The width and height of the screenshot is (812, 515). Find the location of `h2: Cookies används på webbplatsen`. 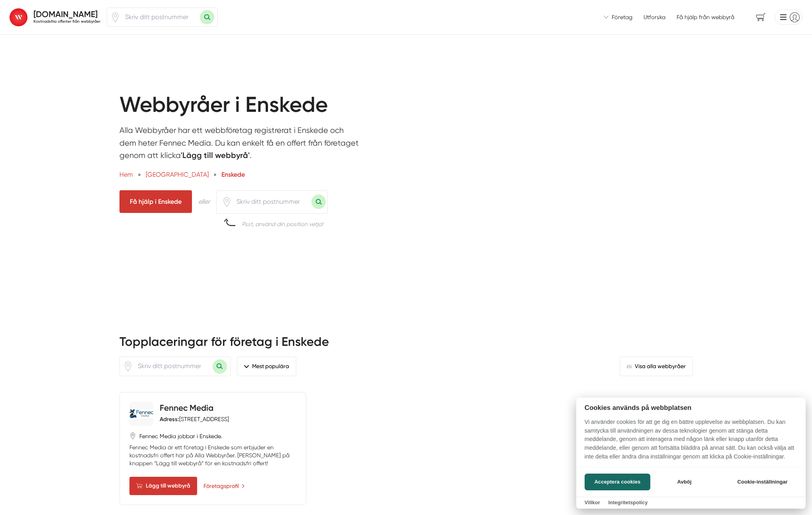

h2: Cookies används på webbplatsen is located at coordinates (691, 408).